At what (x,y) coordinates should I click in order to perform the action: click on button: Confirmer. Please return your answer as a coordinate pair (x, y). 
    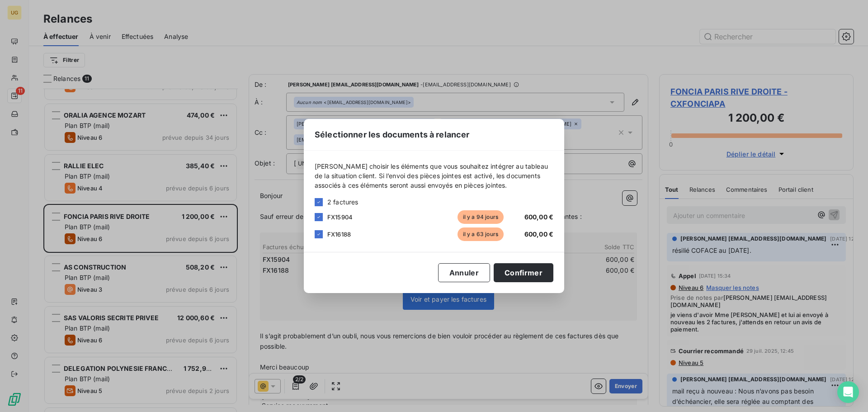
    Looking at the image, I should click on (524, 273).